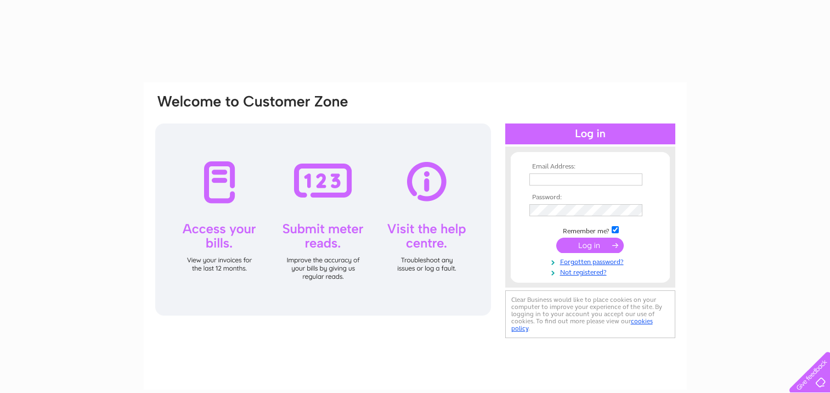 This screenshot has width=830, height=393. What do you see at coordinates (591, 167) in the screenshot?
I see `th: Email Address:` at bounding box center [591, 167].